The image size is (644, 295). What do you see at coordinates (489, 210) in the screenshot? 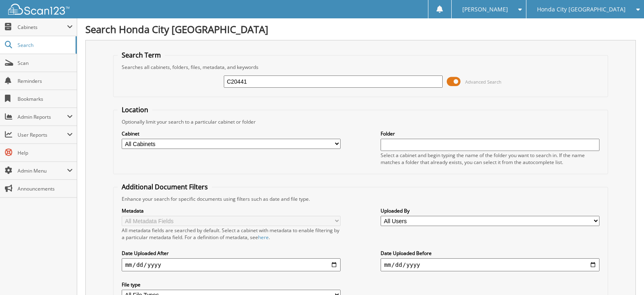
I see `label: Uploaded By` at bounding box center [489, 210].